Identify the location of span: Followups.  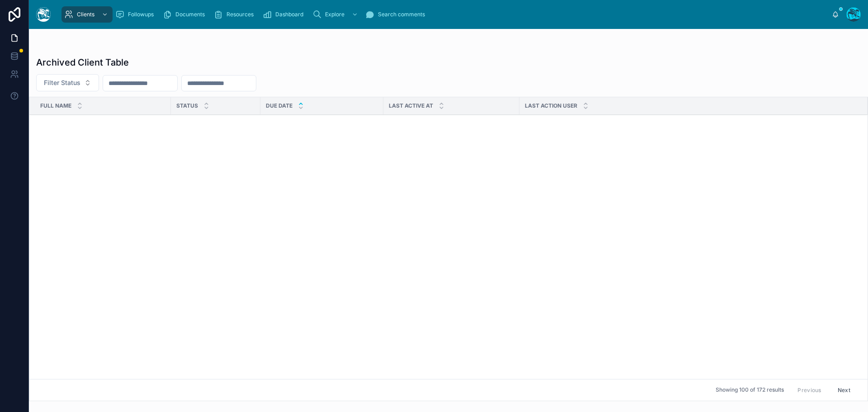
(141, 15).